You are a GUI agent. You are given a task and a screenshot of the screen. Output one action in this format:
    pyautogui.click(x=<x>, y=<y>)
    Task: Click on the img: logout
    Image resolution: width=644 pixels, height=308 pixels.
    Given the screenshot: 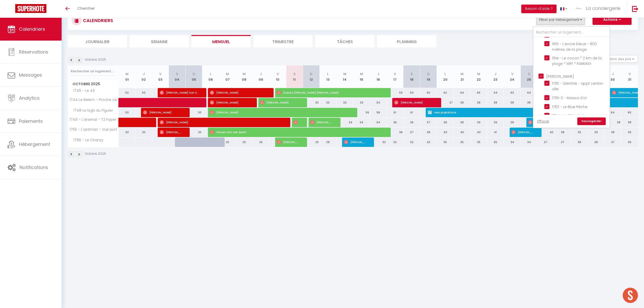 What is the action you would take?
    pyautogui.click(x=635, y=9)
    